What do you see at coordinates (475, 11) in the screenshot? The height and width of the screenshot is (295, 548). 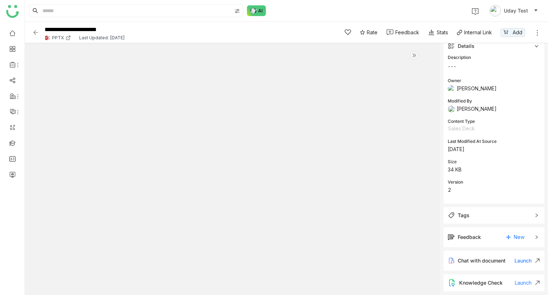 I see `img: help.svg` at bounding box center [475, 11].